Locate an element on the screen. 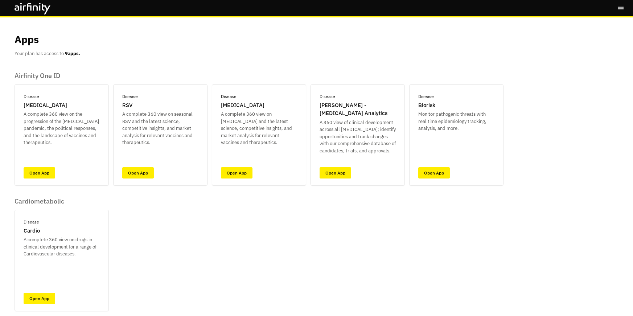 The height and width of the screenshot is (316, 633). p: Airfinity One ID is located at coordinates (259, 76).